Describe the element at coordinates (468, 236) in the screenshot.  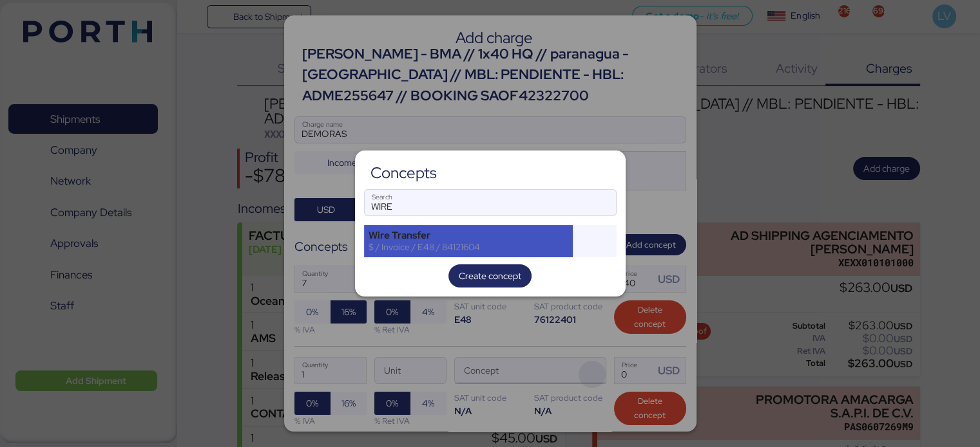
I see `div: Wire Transfer` at that location.